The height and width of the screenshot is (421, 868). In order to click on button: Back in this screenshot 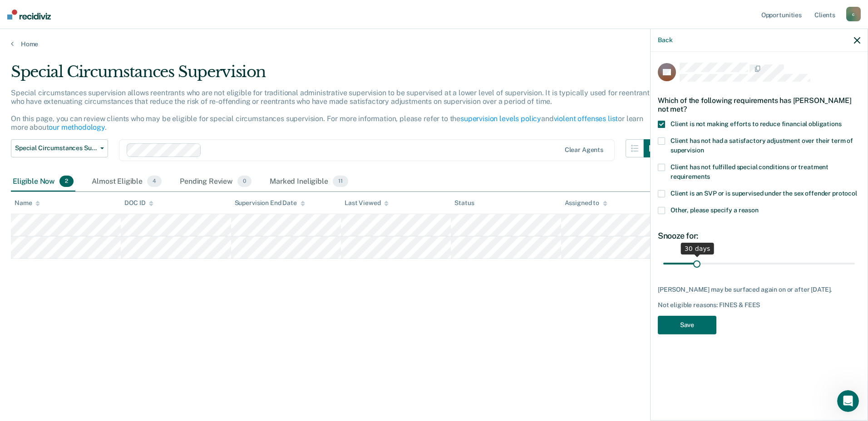, I will do `click(665, 40)`.